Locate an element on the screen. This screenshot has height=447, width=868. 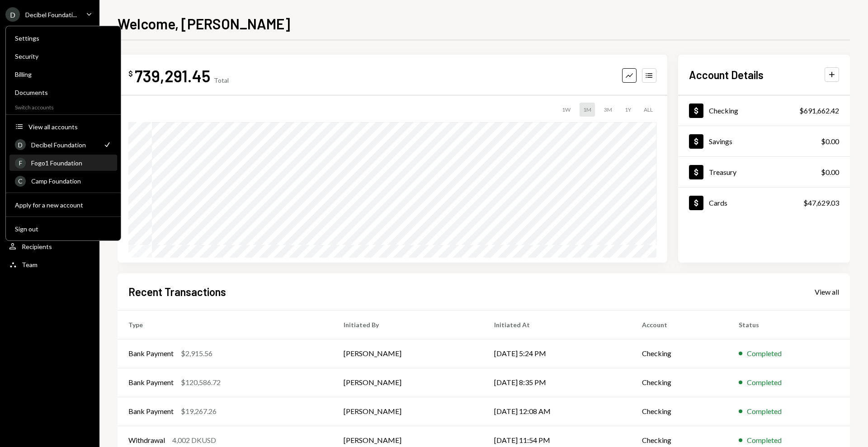
a: Team is located at coordinates (50, 265).